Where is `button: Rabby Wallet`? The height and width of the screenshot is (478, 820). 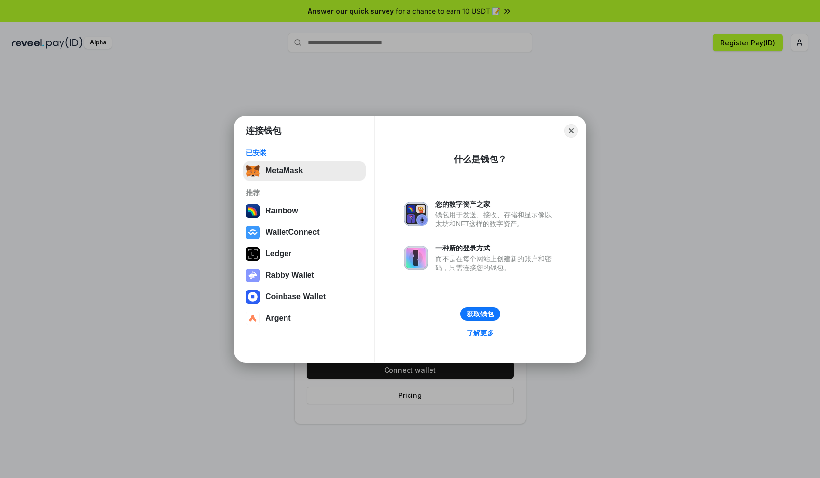 button: Rabby Wallet is located at coordinates (304, 275).